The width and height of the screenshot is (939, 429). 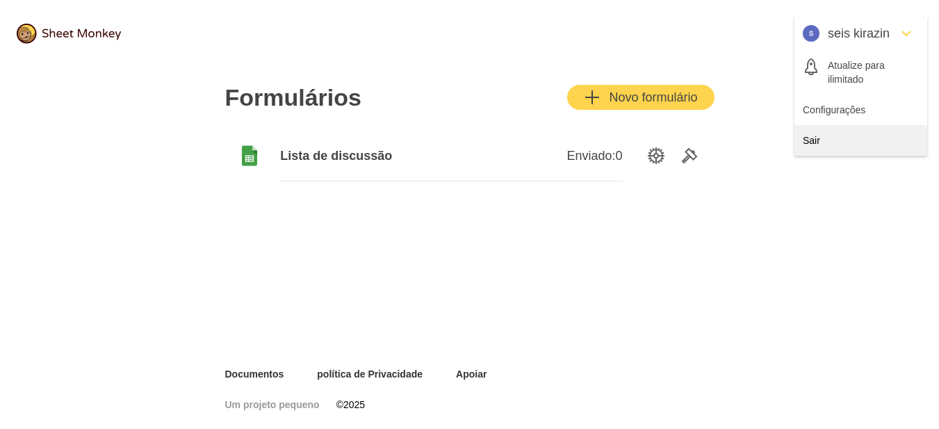 What do you see at coordinates (811, 67) in the screenshot?
I see `svg: Lançar` at bounding box center [811, 67].